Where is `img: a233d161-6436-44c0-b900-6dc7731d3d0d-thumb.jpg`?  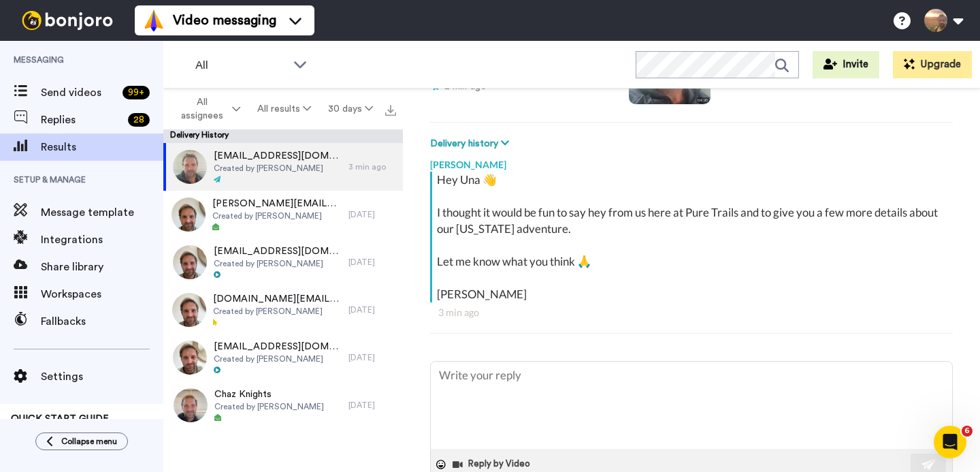 img: a233d161-6436-44c0-b900-6dc7731d3d0d-thumb.jpg is located at coordinates (190, 262).